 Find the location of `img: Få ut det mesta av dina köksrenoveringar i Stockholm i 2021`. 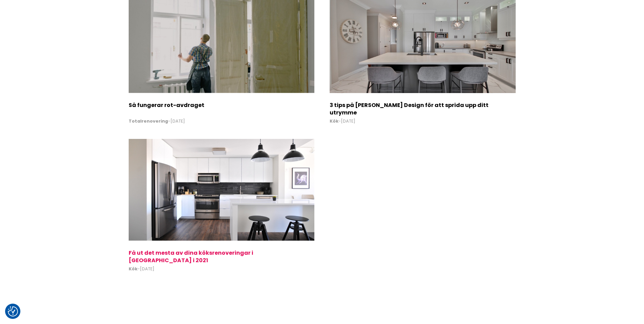

img: Få ut det mesta av dina köksrenoveringar i Stockholm i 2021 is located at coordinates (221, 190).